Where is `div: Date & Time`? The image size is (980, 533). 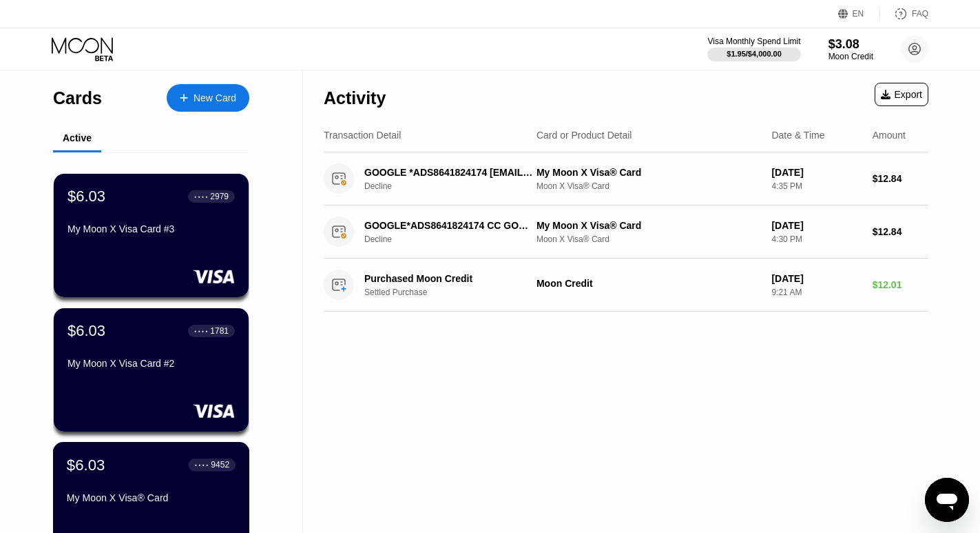
div: Date & Time is located at coordinates (798, 135).